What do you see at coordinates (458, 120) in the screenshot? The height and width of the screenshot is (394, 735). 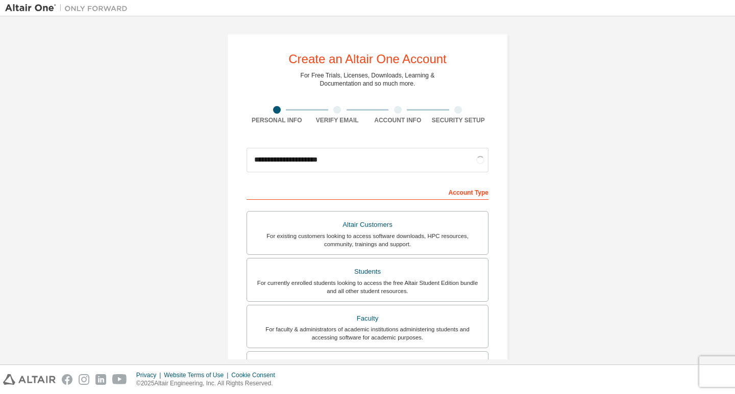 I see `div: Security Setup` at bounding box center [458, 120].